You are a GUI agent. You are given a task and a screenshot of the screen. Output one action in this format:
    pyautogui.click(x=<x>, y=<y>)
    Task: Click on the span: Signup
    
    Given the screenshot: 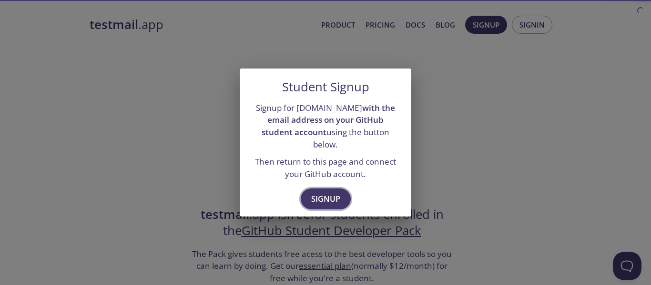 What is the action you would take?
    pyautogui.click(x=325, y=199)
    